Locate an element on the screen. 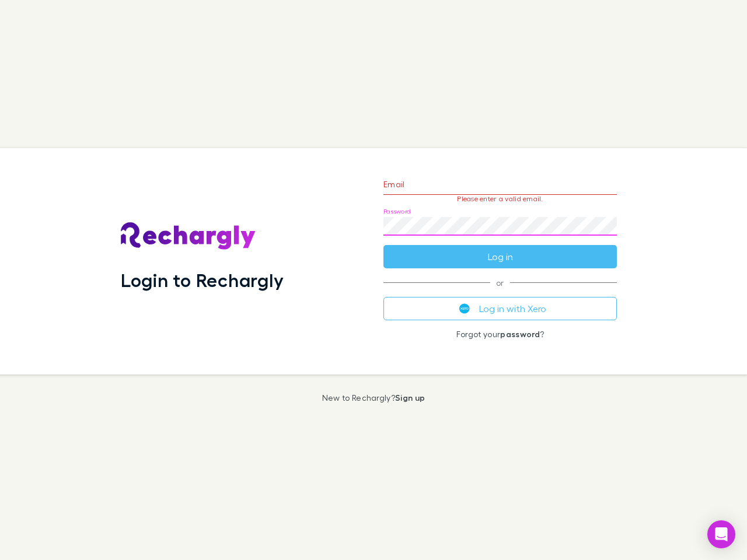  span: or is located at coordinates (500, 282).